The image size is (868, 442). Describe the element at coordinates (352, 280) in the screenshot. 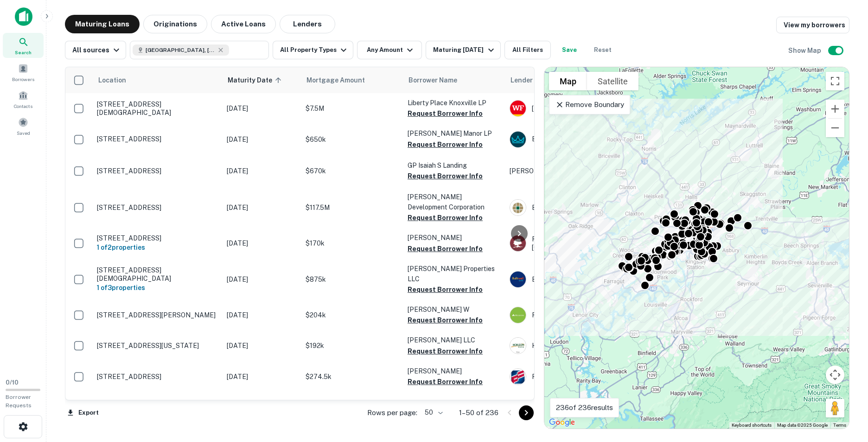

I see `p: $875k` at that location.